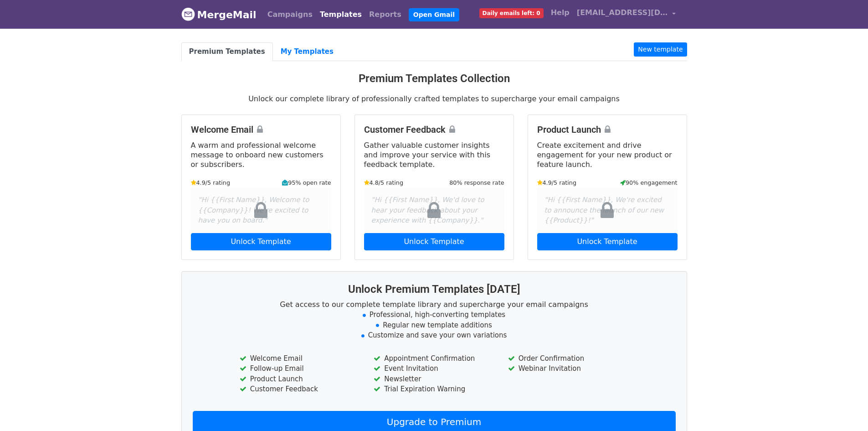  I want to click on a: Open Gmail, so click(434, 15).